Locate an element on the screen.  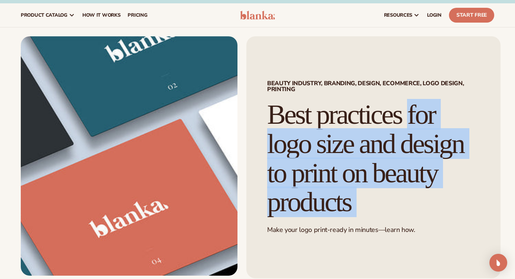
div: Open Intercom Messenger is located at coordinates (498, 263).